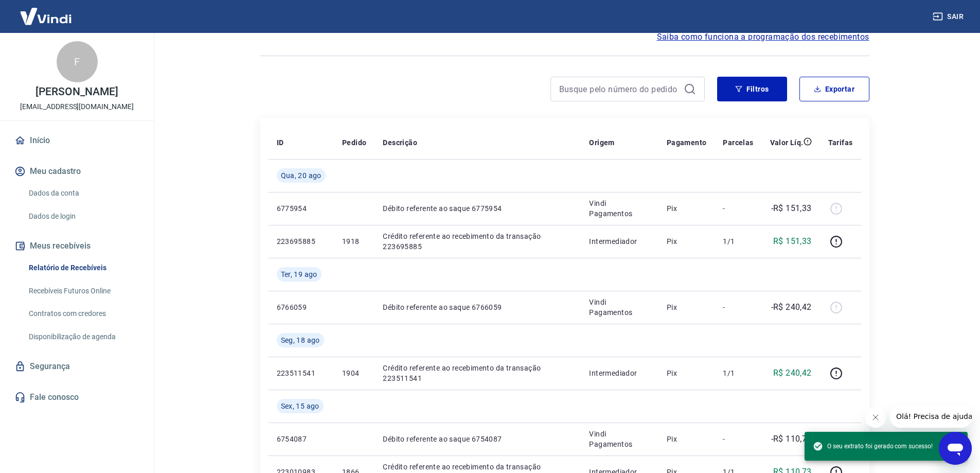 Image resolution: width=980 pixels, height=473 pixels. What do you see at coordinates (477, 439) in the screenshot?
I see `p: Débito referente ao saque 6754087` at bounding box center [477, 439].